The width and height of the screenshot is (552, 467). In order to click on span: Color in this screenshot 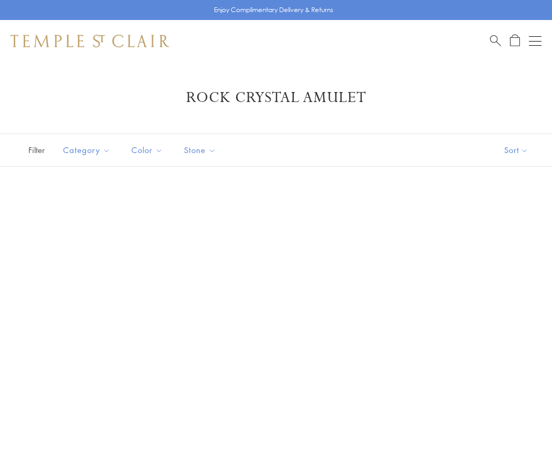, I will do `click(148, 150)`.